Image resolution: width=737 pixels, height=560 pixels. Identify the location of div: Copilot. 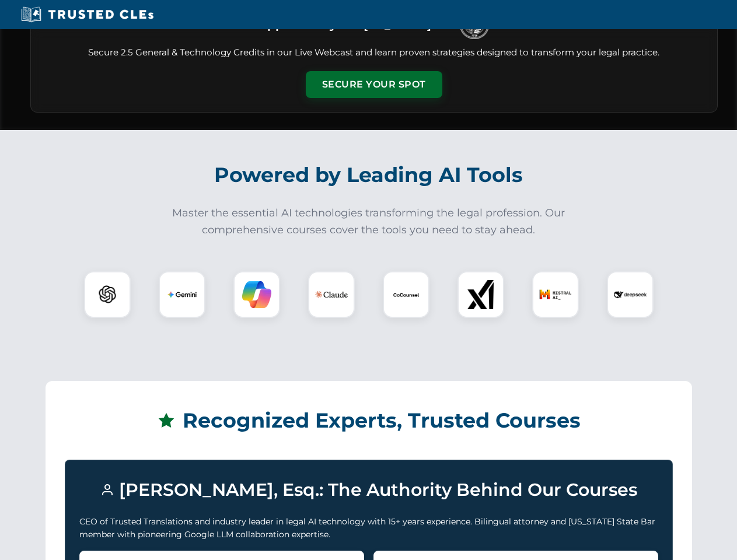
(256, 295).